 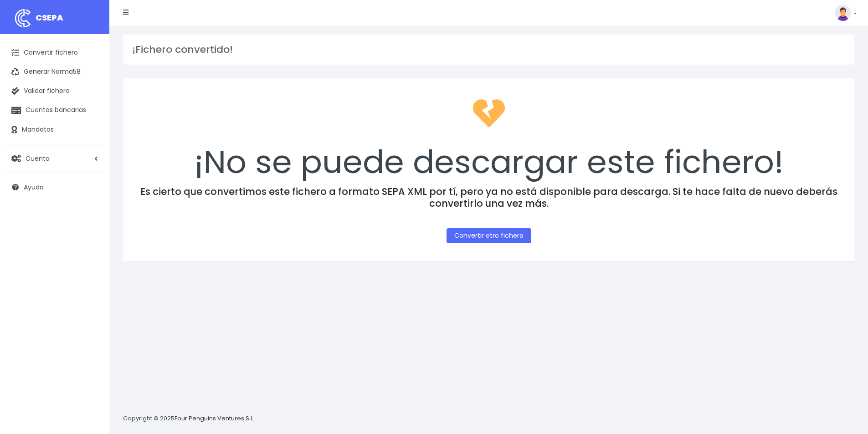 I want to click on img: logo, so click(x=23, y=18).